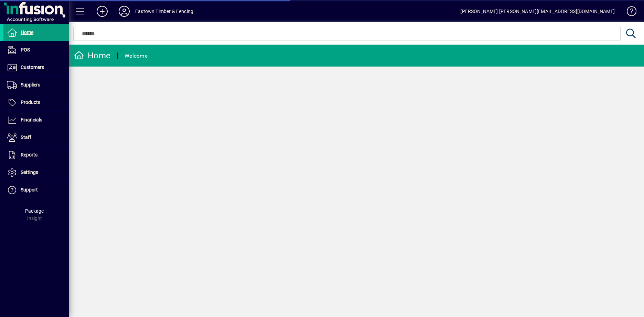  Describe the element at coordinates (92, 56) in the screenshot. I see `div: Home` at that location.